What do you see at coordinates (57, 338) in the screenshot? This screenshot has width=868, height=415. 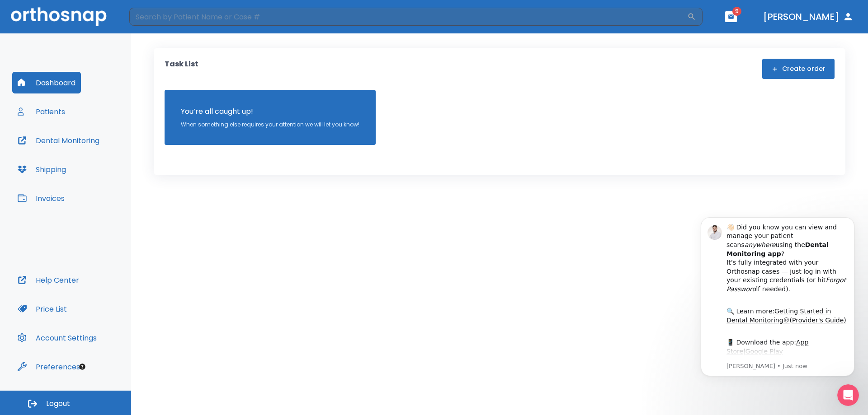 I see `a: Account Settings` at bounding box center [57, 338].